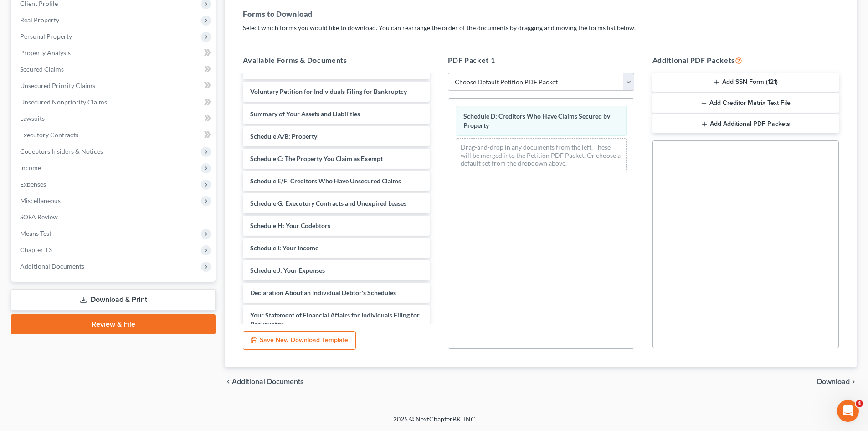 This screenshot has height=431, width=868. I want to click on a: Review & File, so click(113, 324).